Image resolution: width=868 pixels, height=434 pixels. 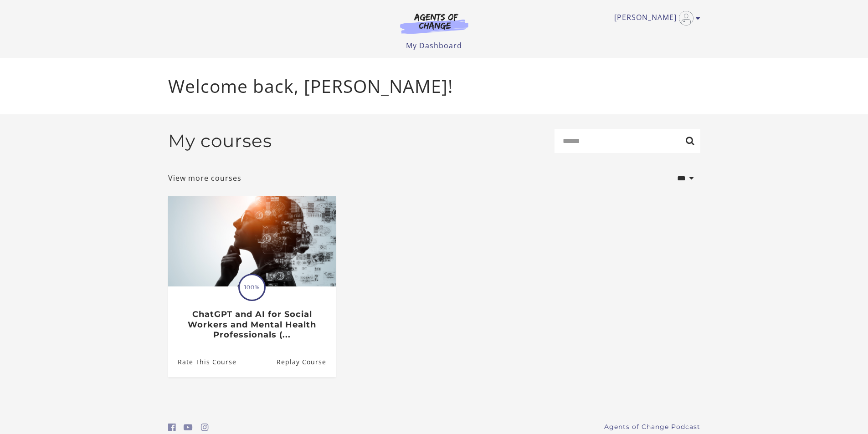 What do you see at coordinates (205, 427) in the screenshot?
I see `a: https://www.instagram.com/agentsofchangeprep/ (Open in a new window)` at bounding box center [205, 427].